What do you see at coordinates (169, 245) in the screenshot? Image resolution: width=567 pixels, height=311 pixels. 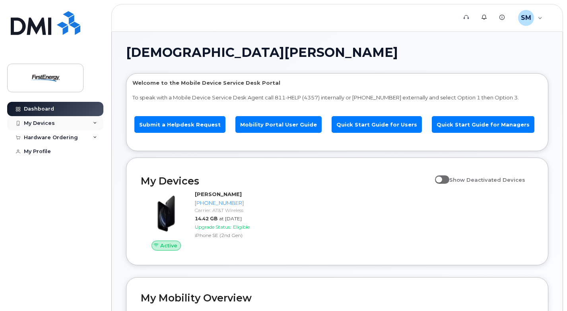 I see `span: Active` at bounding box center [169, 245].